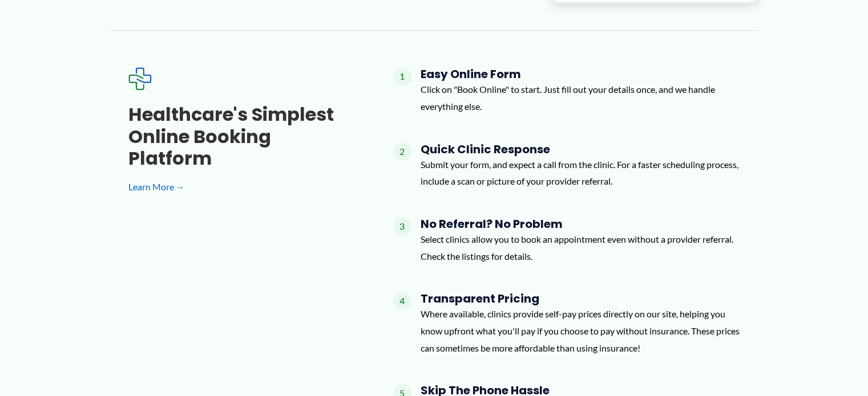 The image size is (868, 396). What do you see at coordinates (581, 149) in the screenshot?
I see `h4: Quick Clinic Response` at bounding box center [581, 149].